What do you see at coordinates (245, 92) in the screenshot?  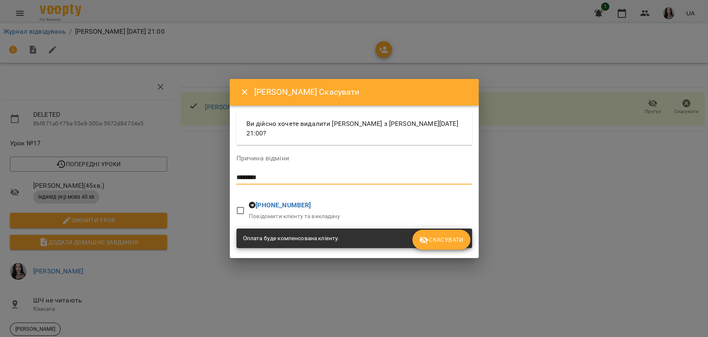 I see `button: Close` at bounding box center [245, 92].